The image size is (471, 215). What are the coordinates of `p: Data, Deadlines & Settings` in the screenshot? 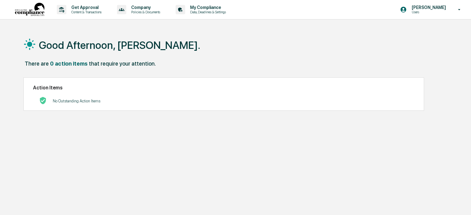 It's located at (207, 12).